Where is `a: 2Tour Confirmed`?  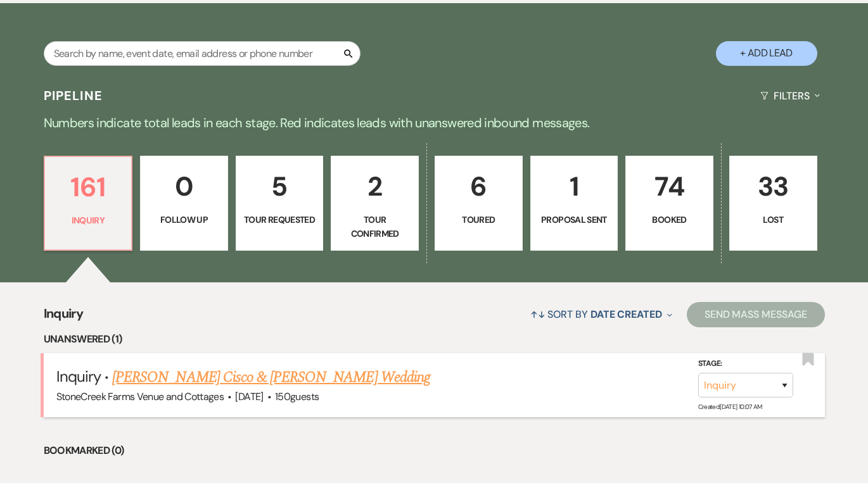
a: 2Tour Confirmed is located at coordinates (375, 203).